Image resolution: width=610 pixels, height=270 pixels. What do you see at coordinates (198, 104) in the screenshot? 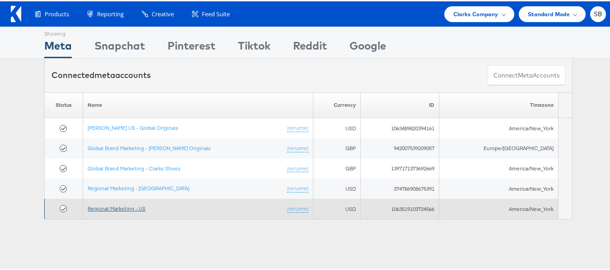
I see `th: Name` at bounding box center [198, 104].